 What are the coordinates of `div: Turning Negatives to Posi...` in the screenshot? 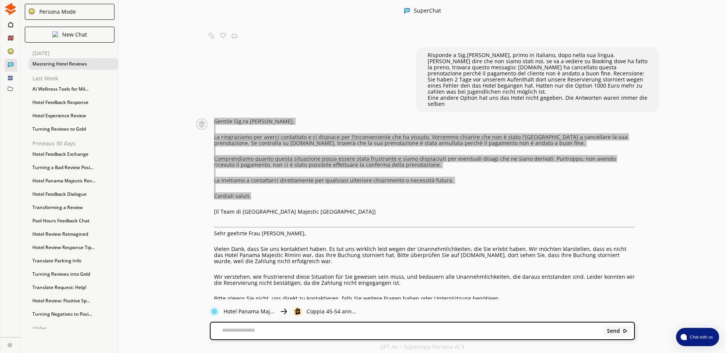 It's located at (73, 315).